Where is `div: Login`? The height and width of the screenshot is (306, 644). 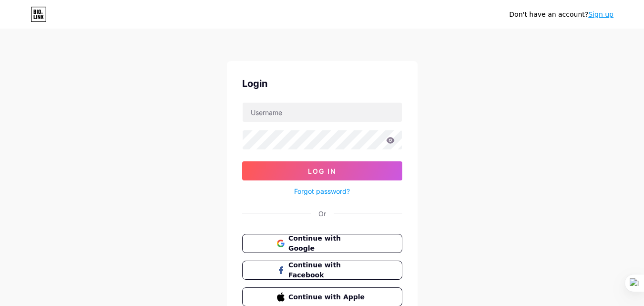
div: Login is located at coordinates (323, 84).